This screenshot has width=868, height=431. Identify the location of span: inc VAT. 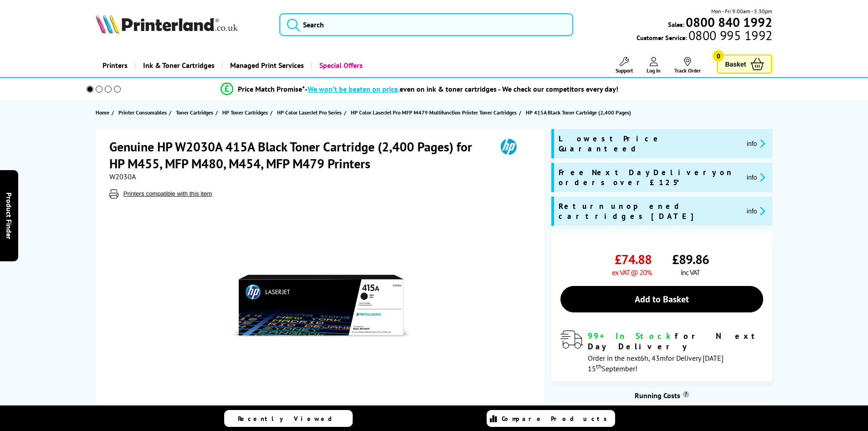
(691, 272).